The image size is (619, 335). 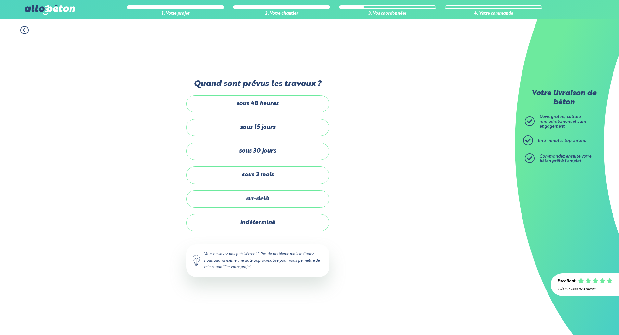 What do you see at coordinates (493, 14) in the screenshot?
I see `div: 4. Votre commande` at bounding box center [493, 14].